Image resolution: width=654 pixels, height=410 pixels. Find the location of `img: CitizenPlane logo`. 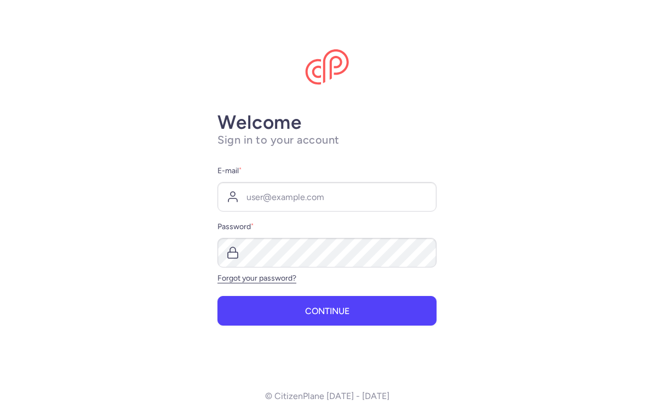

img: CitizenPlane logo is located at coordinates (327, 67).